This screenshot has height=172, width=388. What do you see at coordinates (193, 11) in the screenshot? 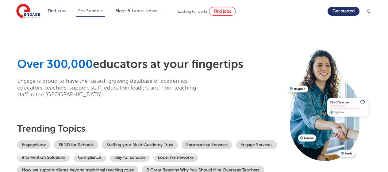
I see `span: Looking for work?` at bounding box center [193, 11].